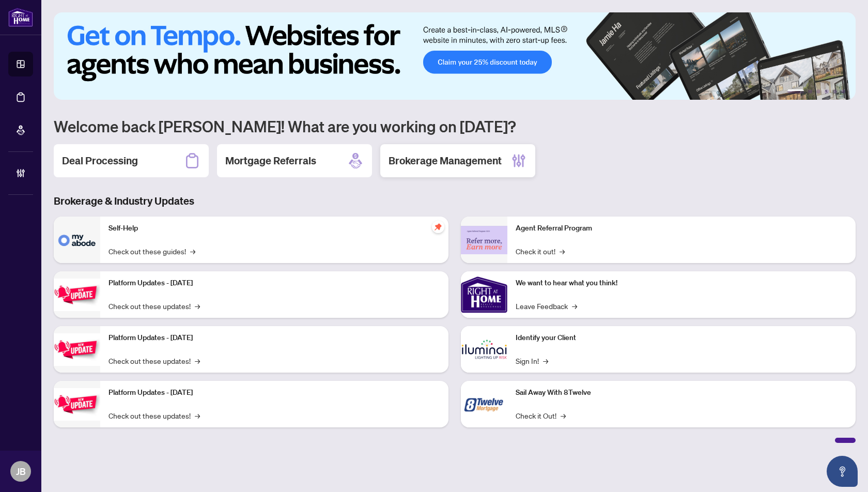 This screenshot has width=868, height=492. I want to click on h2: Brokerage Management, so click(445, 161).